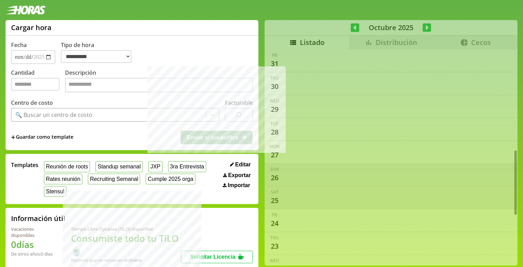 The height and width of the screenshot is (267, 523). I want to click on b: Enero, so click(136, 260).